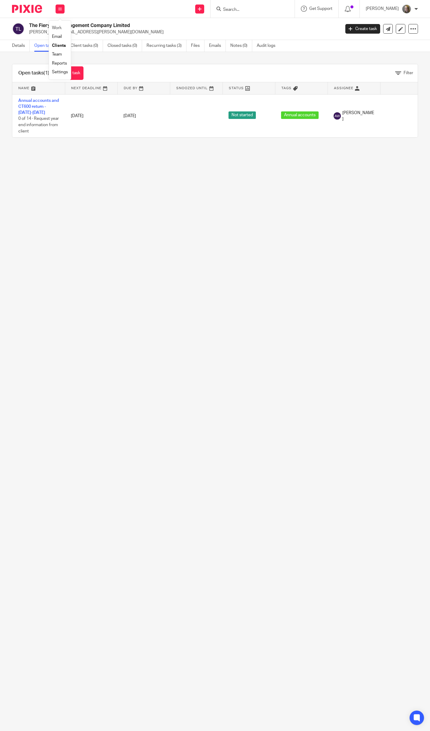  Describe the element at coordinates (21, 46) in the screenshot. I see `a: Details` at that location.